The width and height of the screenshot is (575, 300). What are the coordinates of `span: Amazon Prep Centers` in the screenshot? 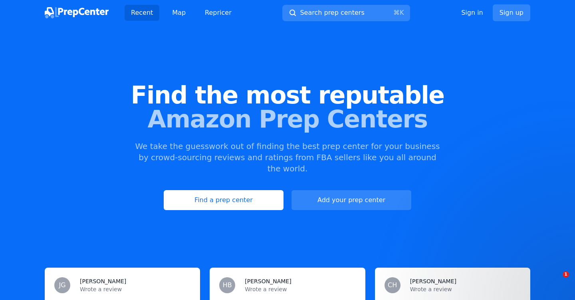 It's located at (288, 119).